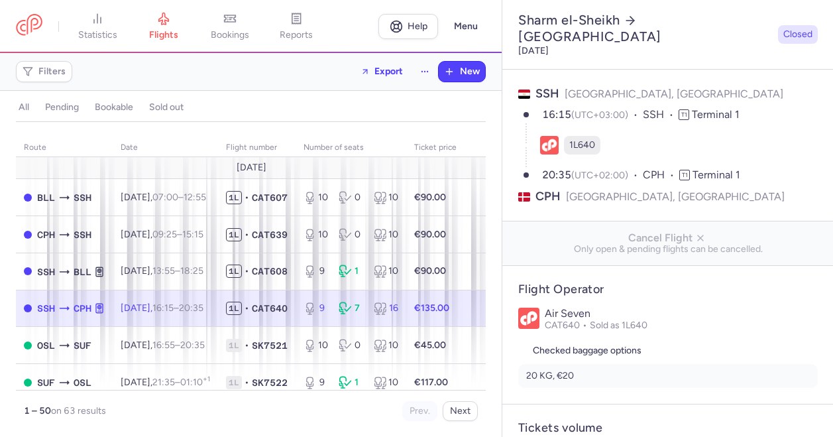  Describe the element at coordinates (192, 271) in the screenshot. I see `time: 18:25` at that location.